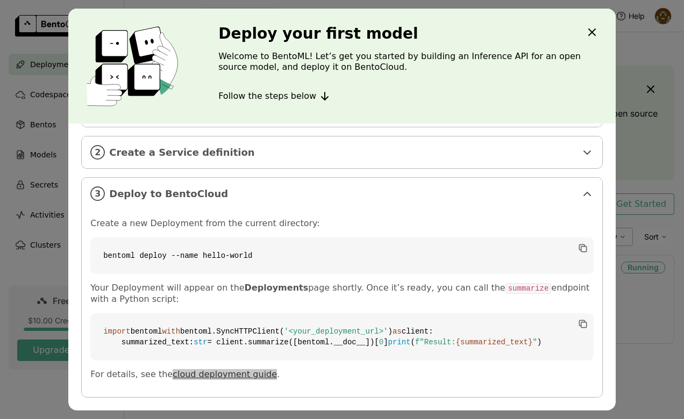  What do you see at coordinates (342, 210) in the screenshot?
I see `div: dialog` at bounding box center [342, 210].